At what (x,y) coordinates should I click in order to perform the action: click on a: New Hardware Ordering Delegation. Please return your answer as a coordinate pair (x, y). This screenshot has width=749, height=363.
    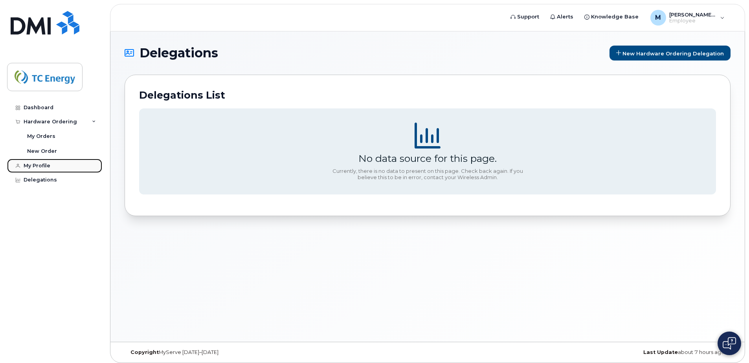
    Looking at the image, I should click on (670, 53).